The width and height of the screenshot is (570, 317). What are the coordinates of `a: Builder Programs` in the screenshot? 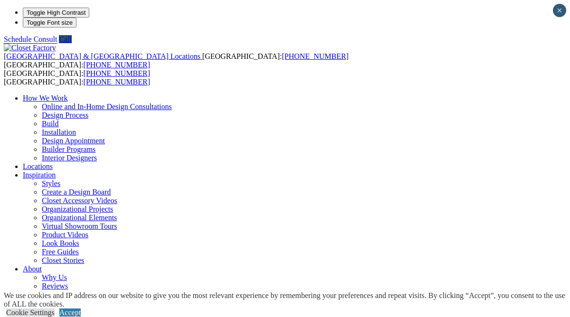 It's located at (68, 149).